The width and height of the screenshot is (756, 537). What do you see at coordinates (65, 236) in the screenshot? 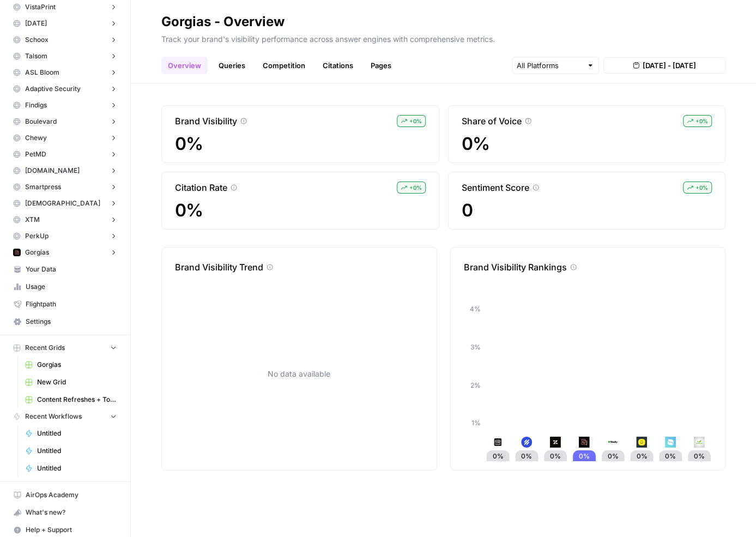
I see `button: PerkUp` at bounding box center [65, 236].